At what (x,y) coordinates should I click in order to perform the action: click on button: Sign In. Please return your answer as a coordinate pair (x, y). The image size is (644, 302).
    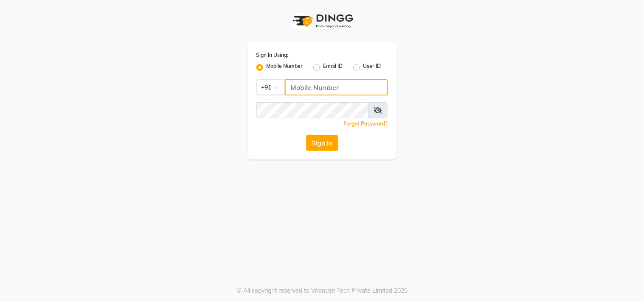
    Looking at the image, I should click on (322, 143).